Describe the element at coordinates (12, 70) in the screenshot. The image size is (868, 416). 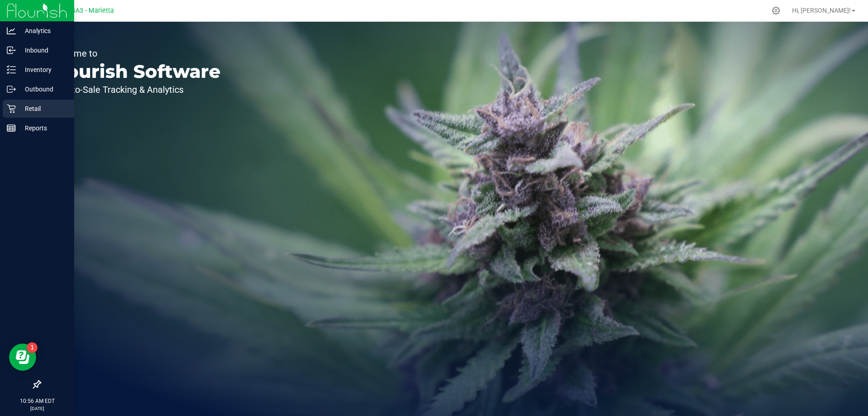
I see `inline-svg: Inventory` at that location.